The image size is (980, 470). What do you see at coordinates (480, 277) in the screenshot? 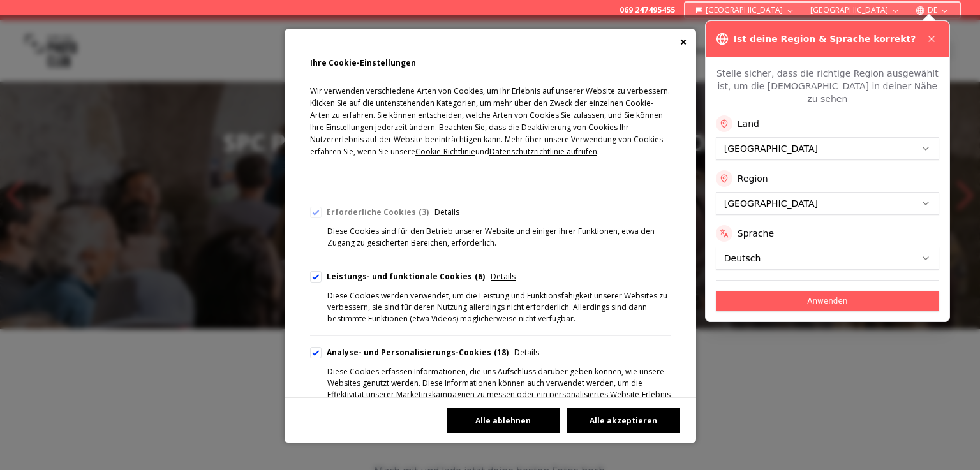
I see `div: 6` at bounding box center [480, 277].